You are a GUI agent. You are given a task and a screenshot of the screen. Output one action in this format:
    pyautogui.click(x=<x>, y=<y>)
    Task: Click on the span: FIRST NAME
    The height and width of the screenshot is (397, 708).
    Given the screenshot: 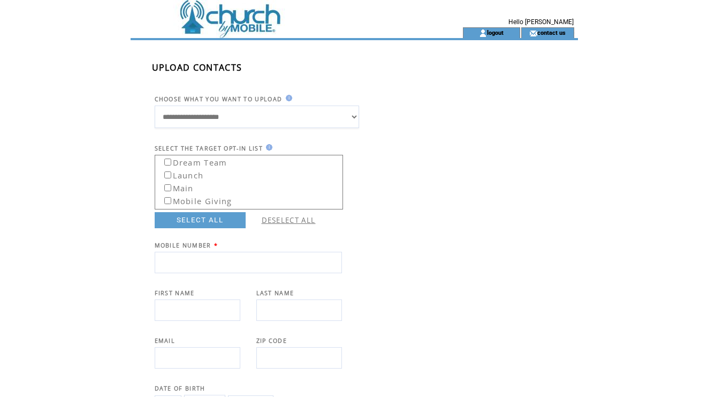 What is the action you would take?
    pyautogui.click(x=174, y=293)
    